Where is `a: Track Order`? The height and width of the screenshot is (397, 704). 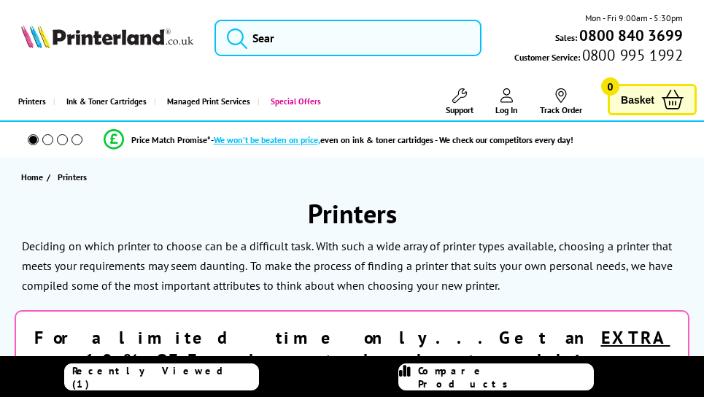 a: Track Order is located at coordinates (561, 101).